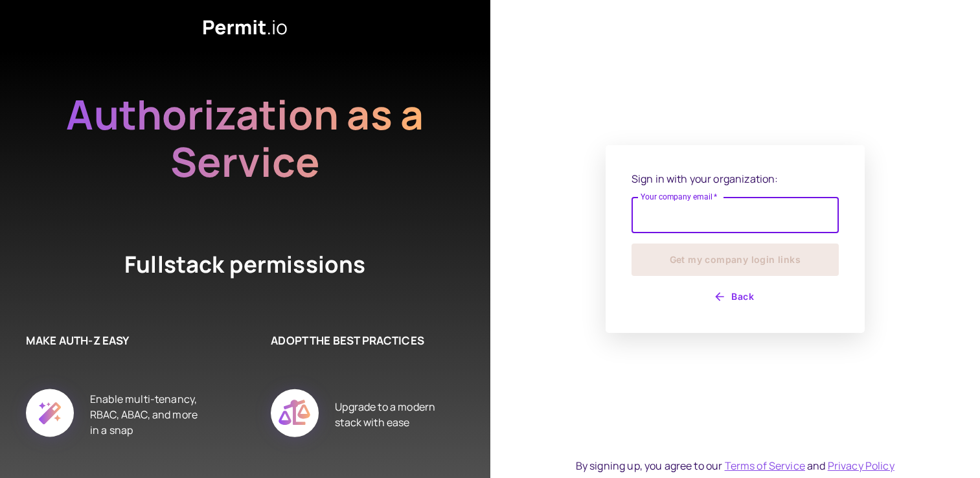 The width and height of the screenshot is (980, 478). Describe the element at coordinates (392, 415) in the screenshot. I see `div: Upgrade to a modern stack with ease` at that location.